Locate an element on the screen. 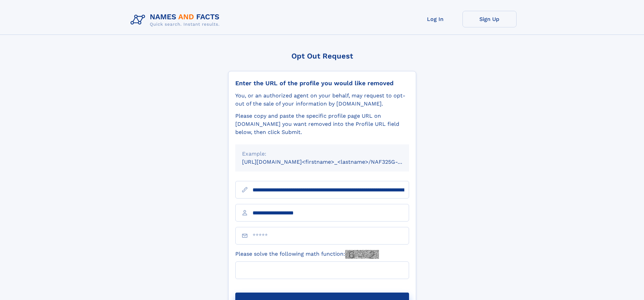  a: Log In is located at coordinates (435, 19).